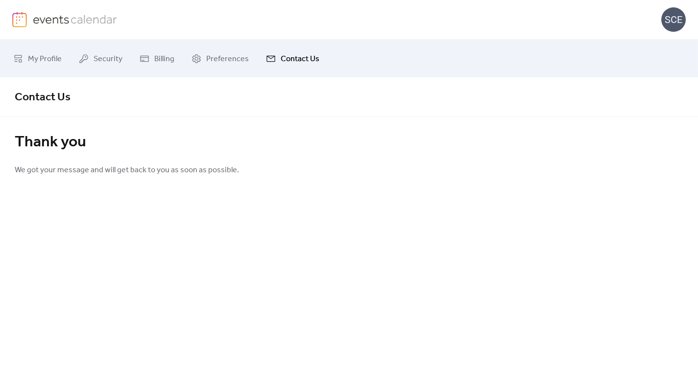 The image size is (698, 368). Describe the element at coordinates (45, 59) in the screenshot. I see `span: My Profile` at that location.